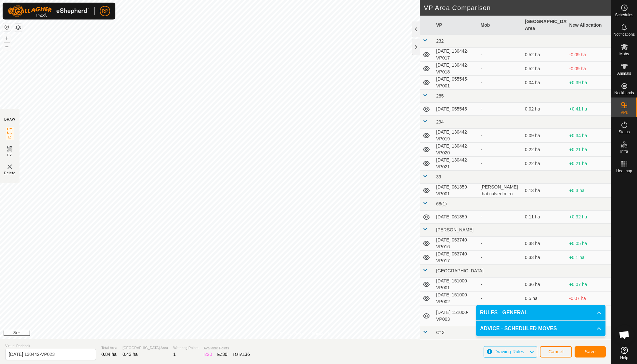 This screenshot has width=637, height=364. I want to click on span: 0.84 ha, so click(109, 354).